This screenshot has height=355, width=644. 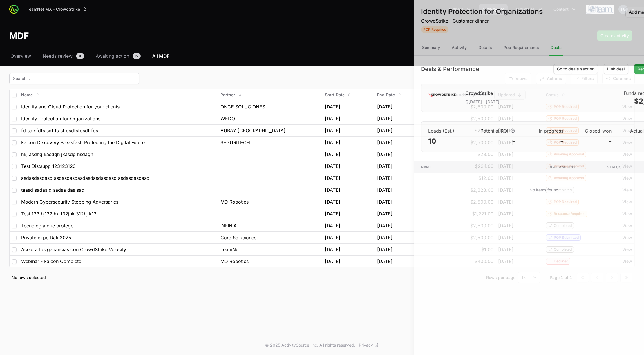 What do you see at coordinates (556, 48) in the screenshot?
I see `div: Deals` at bounding box center [556, 48].